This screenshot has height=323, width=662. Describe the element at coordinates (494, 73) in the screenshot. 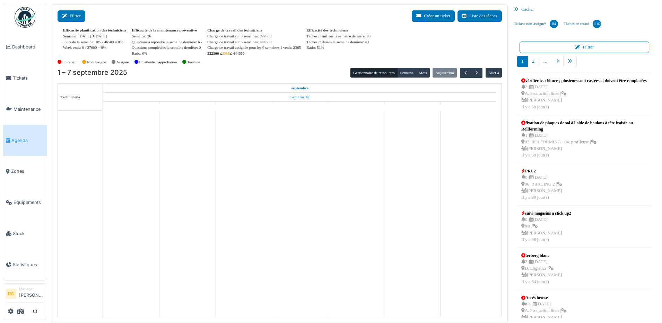

I see `button: Aller à` at that location.